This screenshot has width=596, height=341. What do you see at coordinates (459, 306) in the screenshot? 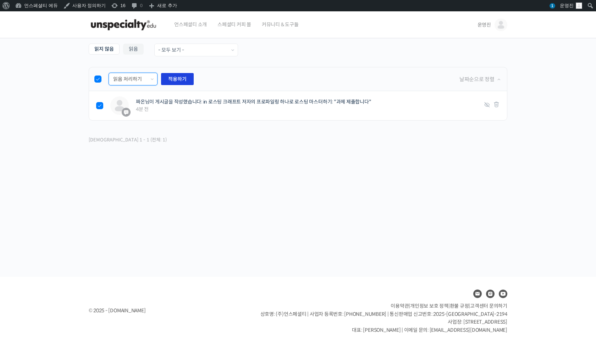
I see `a: 환불 규정` at bounding box center [459, 306].